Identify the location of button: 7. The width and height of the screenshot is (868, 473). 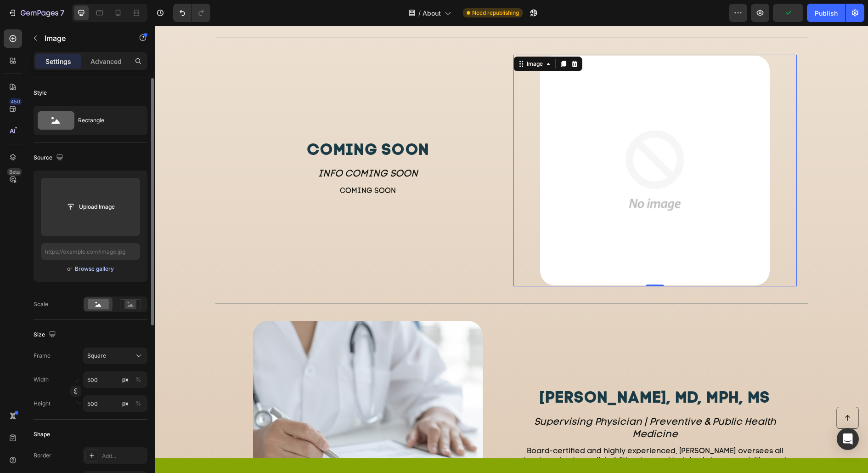
(36, 13).